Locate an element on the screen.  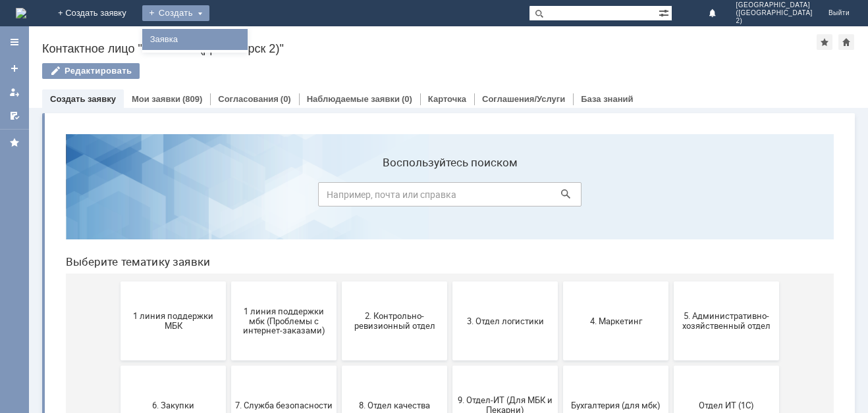
label: Воспользуйтесь поиском is located at coordinates (394, 39).